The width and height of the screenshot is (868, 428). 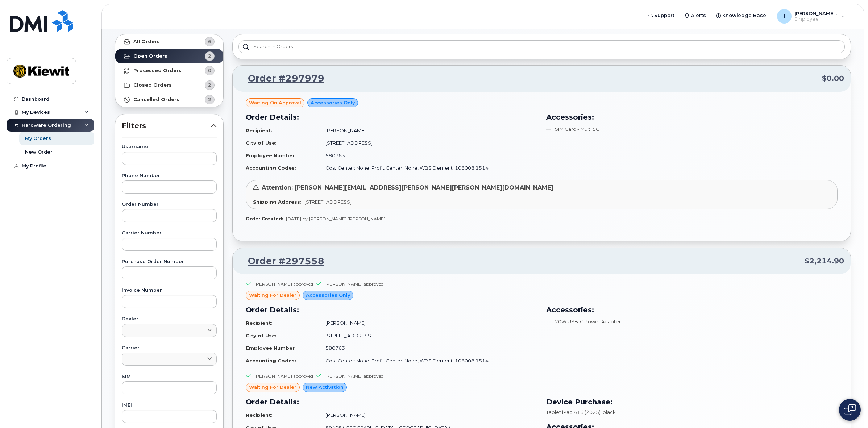 What do you see at coordinates (784, 17) in the screenshot?
I see `span: T` at bounding box center [784, 17].